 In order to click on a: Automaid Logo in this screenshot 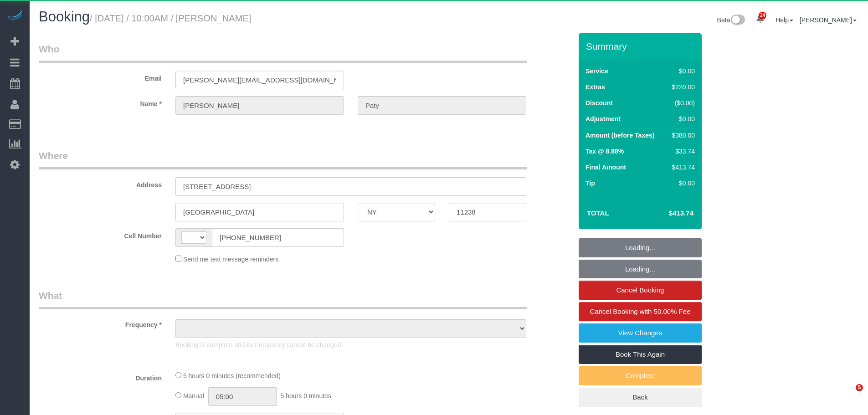, I will do `click(15, 15)`.